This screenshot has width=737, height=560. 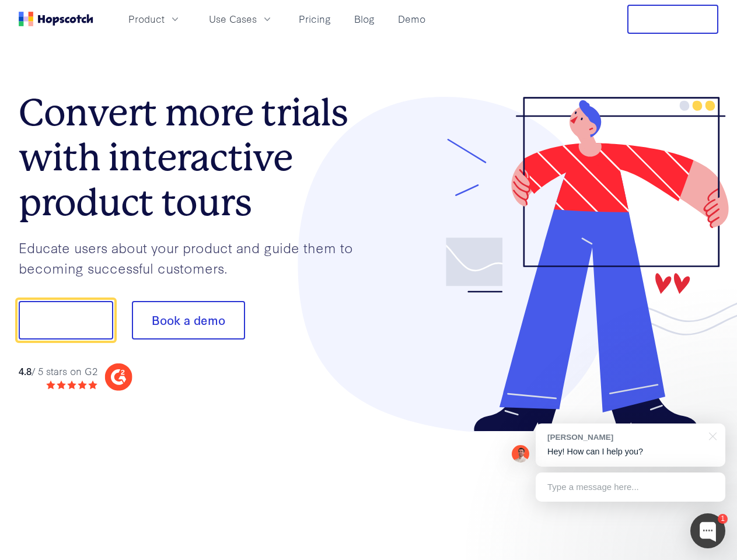 What do you see at coordinates (241, 19) in the screenshot?
I see `button: Use Cases` at bounding box center [241, 19].